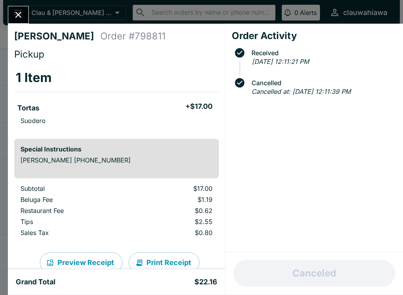  Describe the element at coordinates (35, 282) in the screenshot. I see `h5: Grand Total` at that location.